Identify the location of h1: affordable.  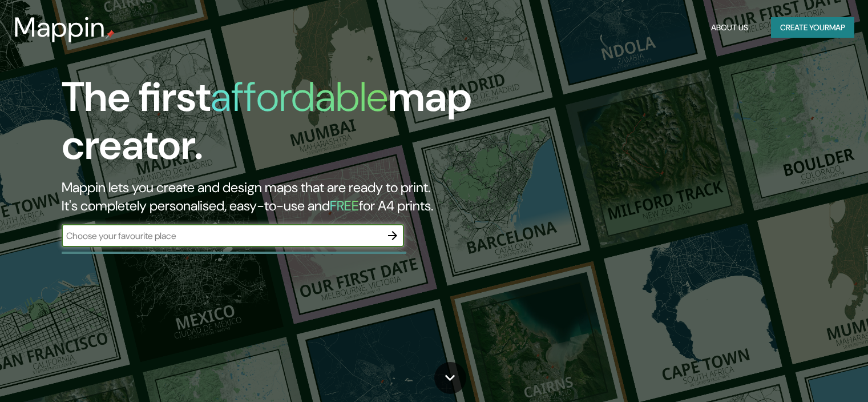
(299, 96).